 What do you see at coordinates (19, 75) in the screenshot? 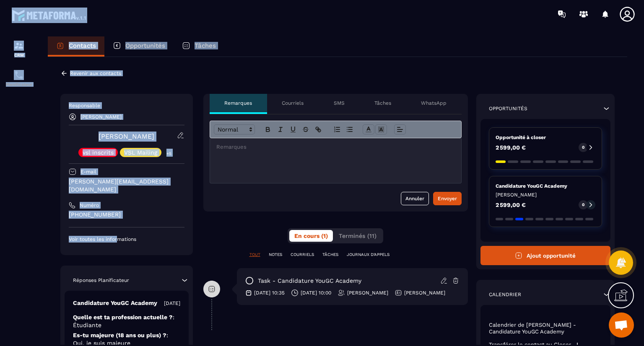
I see `img: scheduler` at bounding box center [19, 75].